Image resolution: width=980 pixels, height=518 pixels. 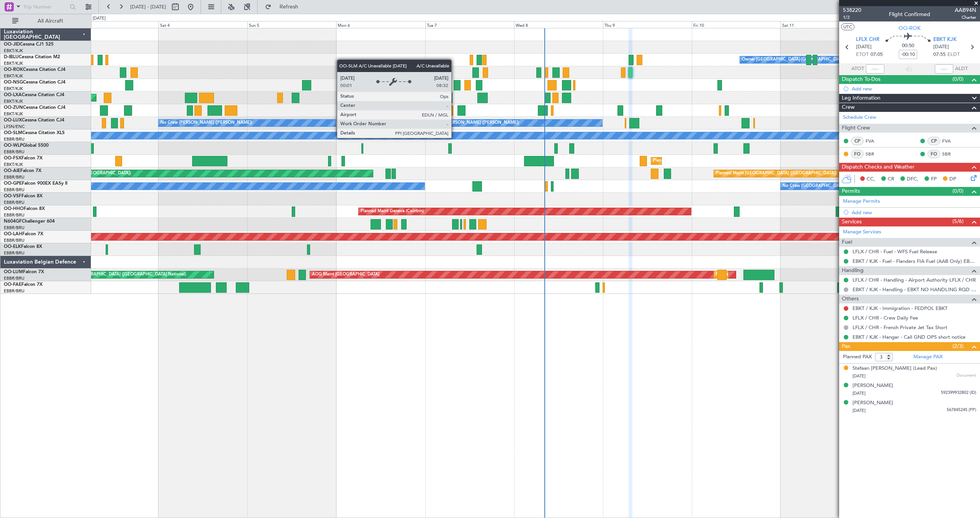 I want to click on a: OO-LUMFalcon 7X, so click(x=23, y=272).